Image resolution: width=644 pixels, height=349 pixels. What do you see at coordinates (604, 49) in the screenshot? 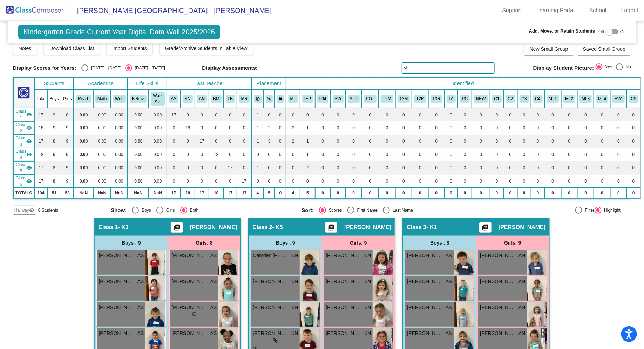
I see `button: Saved Small Group` at bounding box center [604, 49].